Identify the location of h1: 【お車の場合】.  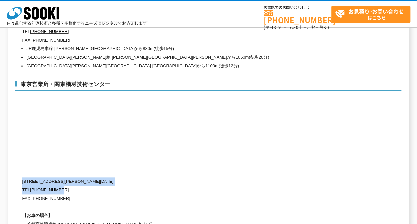
(180, 216).